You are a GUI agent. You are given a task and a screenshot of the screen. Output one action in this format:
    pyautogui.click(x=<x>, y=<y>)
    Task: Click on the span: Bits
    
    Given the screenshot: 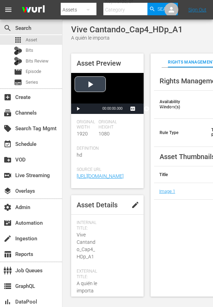 What is the action you would take?
    pyautogui.click(x=29, y=50)
    